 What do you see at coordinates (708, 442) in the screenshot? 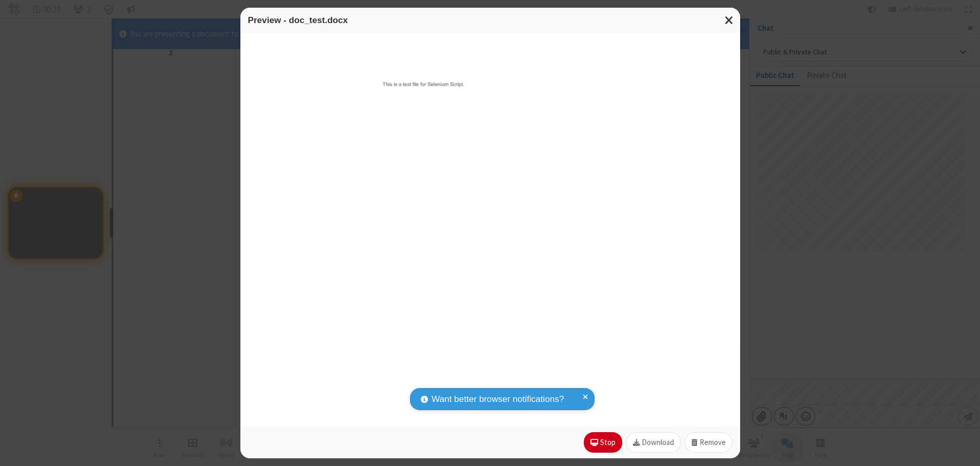
I see `button: Remove attachment` at bounding box center [708, 442].